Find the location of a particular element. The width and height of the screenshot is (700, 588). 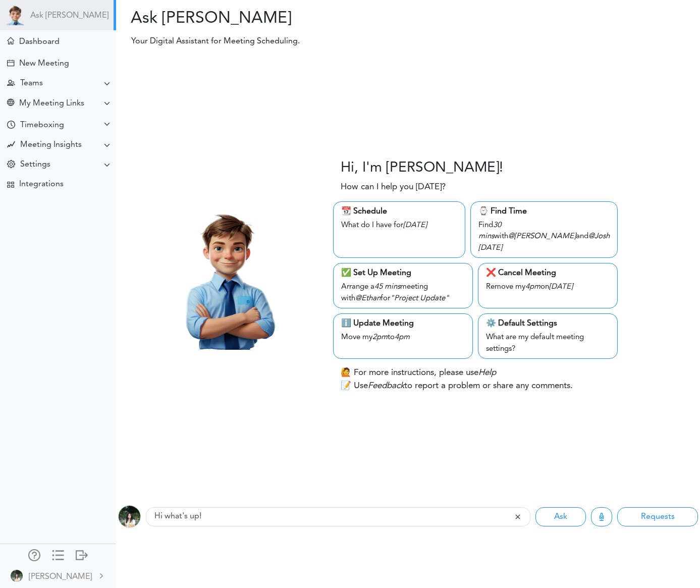

i: Help is located at coordinates (487, 373).